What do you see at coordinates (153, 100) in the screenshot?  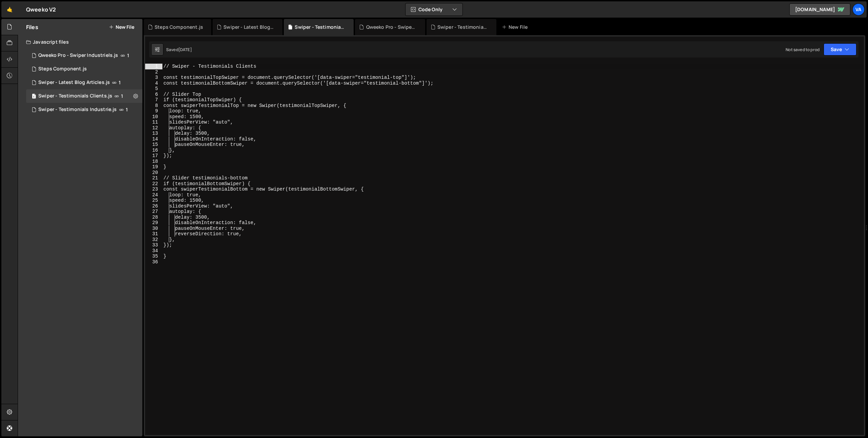 I see `div: 7` at bounding box center [153, 100].